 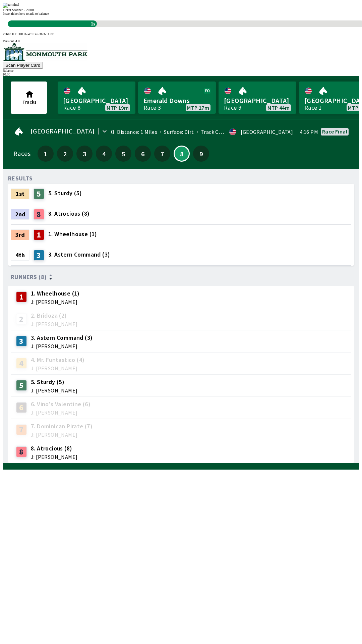 What do you see at coordinates (177, 100) in the screenshot?
I see `span: Emerald Downs` at bounding box center [177, 100].